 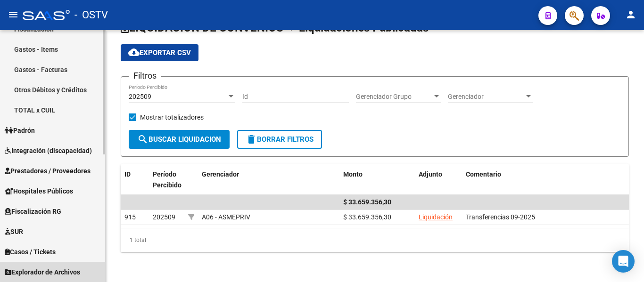 What do you see at coordinates (30, 252) in the screenshot?
I see `span: Casos / Tickets` at bounding box center [30, 252].